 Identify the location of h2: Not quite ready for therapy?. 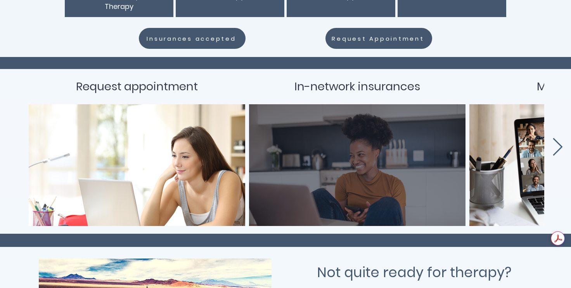
(414, 272).